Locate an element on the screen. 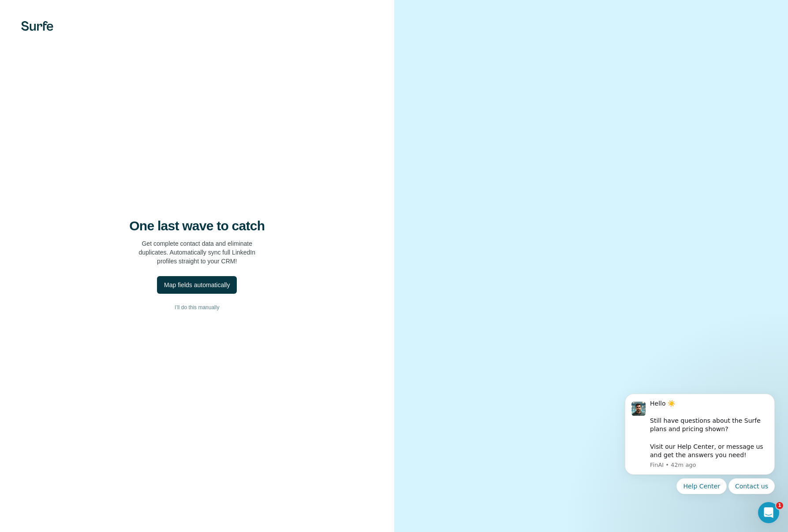  button: I’ll do this manually is located at coordinates (197, 308).